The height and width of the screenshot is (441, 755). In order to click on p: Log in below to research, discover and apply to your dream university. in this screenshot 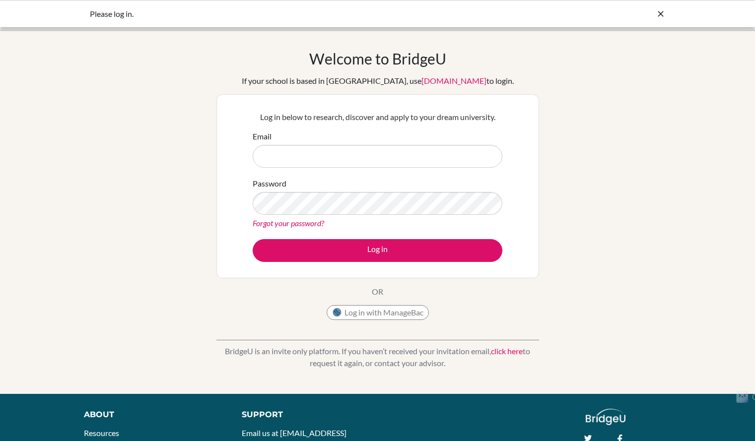, I will do `click(377, 117)`.